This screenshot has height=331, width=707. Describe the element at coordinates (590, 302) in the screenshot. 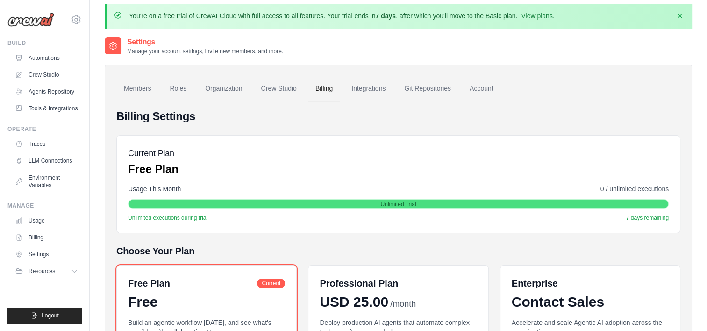

I see `div: Contact Sales` at that location.